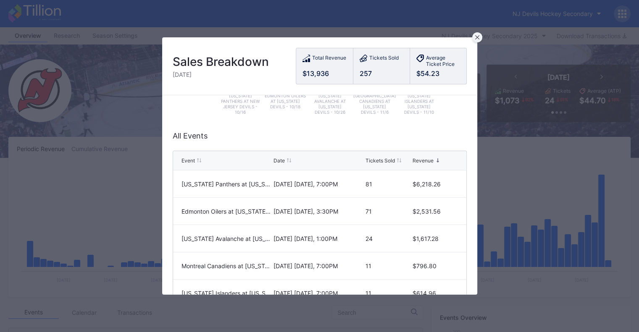  Describe the element at coordinates (434, 184) in the screenshot. I see `div: $6,218.26` at that location.